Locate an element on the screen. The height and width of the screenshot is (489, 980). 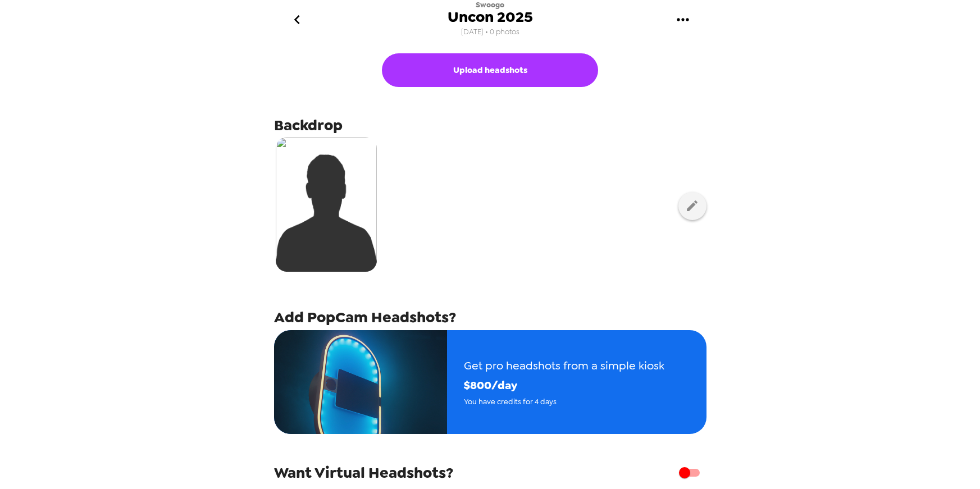
span: Add PopCam Headshots? is located at coordinates (365, 317).